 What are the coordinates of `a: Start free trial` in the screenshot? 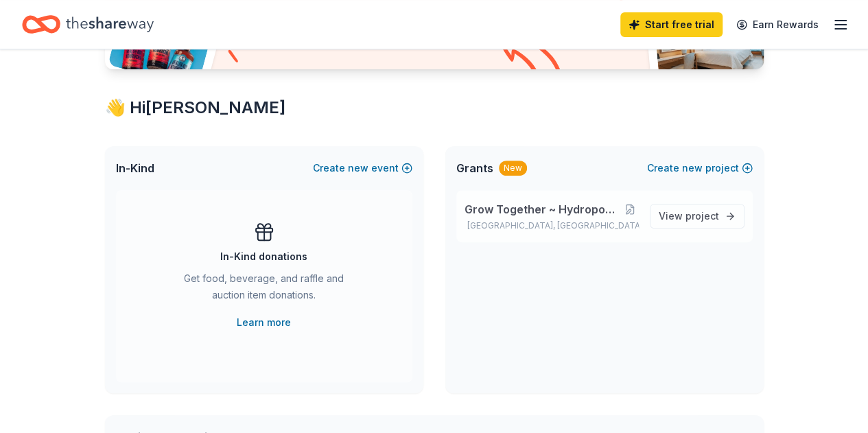 It's located at (671, 25).